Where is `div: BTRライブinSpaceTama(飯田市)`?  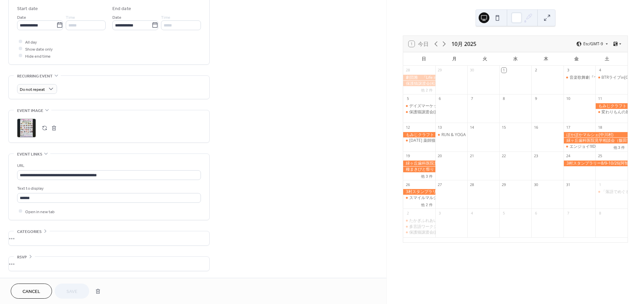
div: BTRライブinSpaceTama(飯田市) is located at coordinates (611, 77).